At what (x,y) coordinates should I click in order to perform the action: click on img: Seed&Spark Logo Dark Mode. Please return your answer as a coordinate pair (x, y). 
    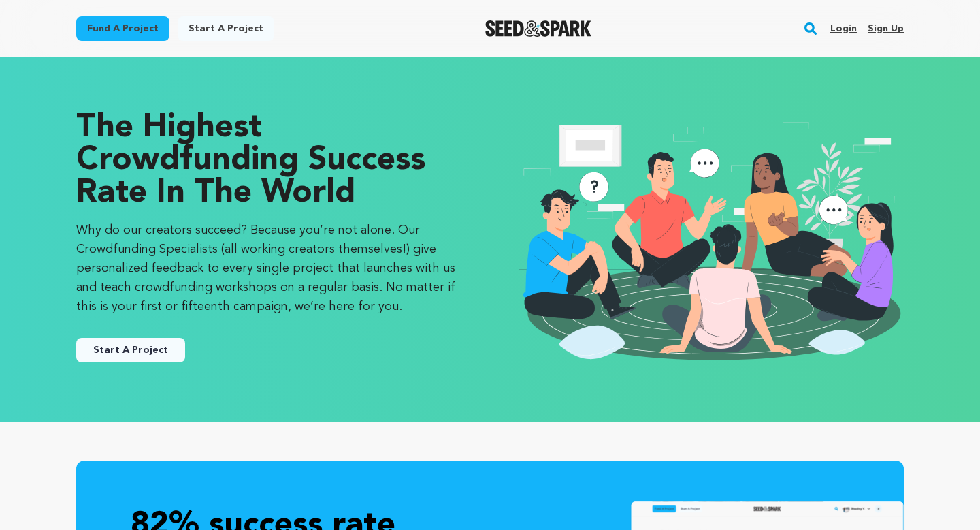
    Looking at the image, I should click on (539, 29).